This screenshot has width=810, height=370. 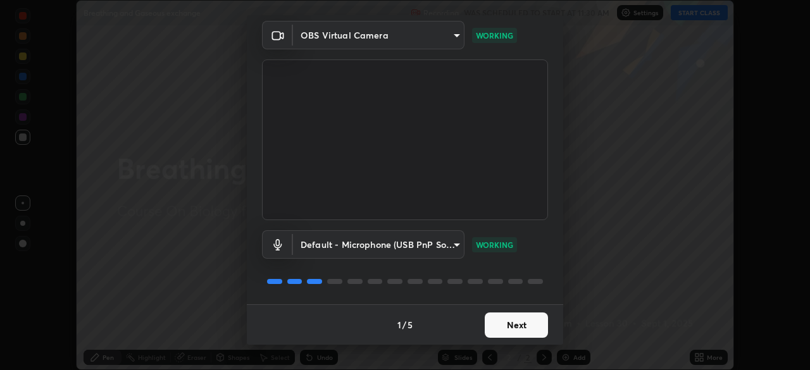 What do you see at coordinates (516, 325) in the screenshot?
I see `button: Next` at bounding box center [516, 325].